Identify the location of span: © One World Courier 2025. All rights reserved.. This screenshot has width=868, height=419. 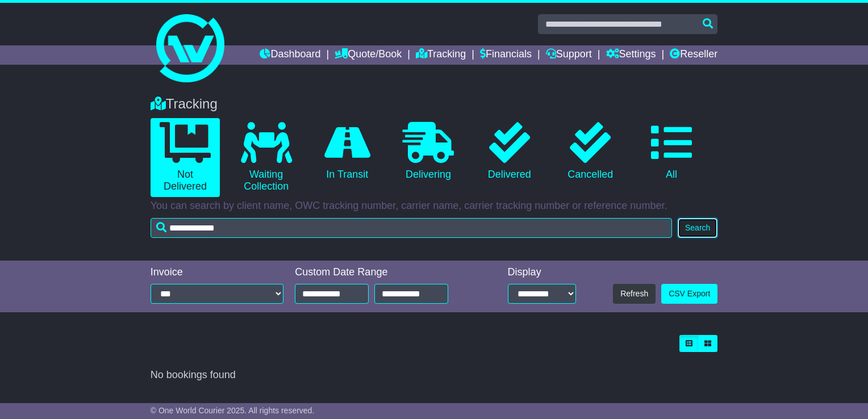
(232, 410).